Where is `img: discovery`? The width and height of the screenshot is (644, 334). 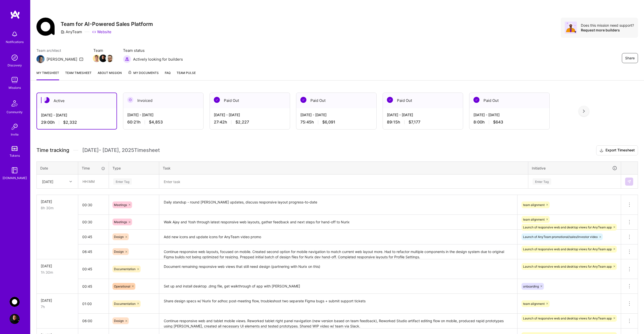
img: discovery is located at coordinates (14, 57).